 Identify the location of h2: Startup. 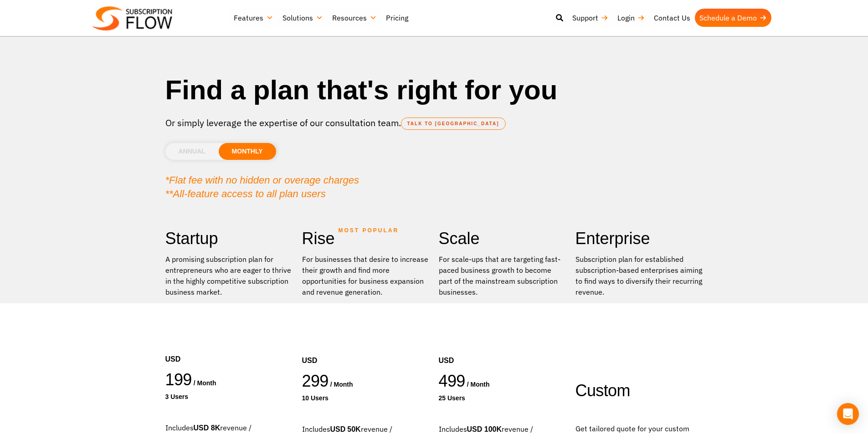
(229, 239).